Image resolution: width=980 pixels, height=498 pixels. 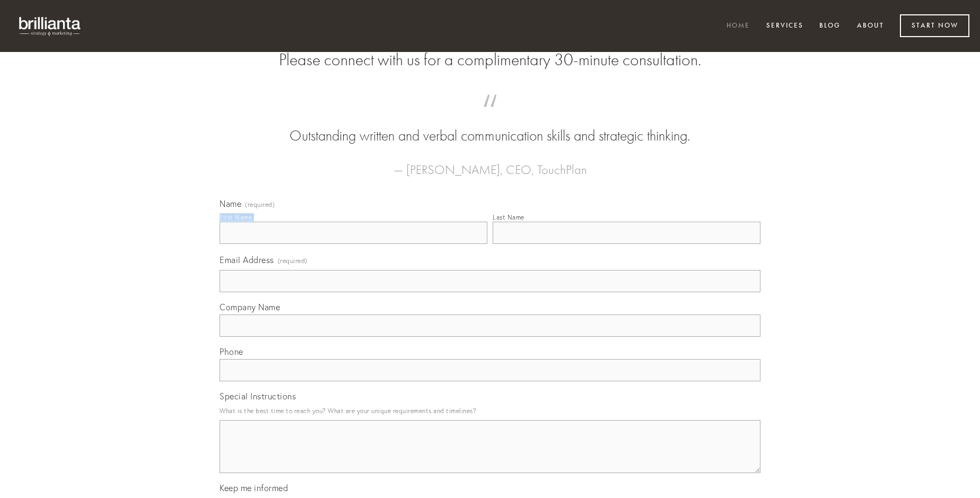 I want to click on h2: Please connect with us for a complimentary 30-minute consultation., so click(x=490, y=60).